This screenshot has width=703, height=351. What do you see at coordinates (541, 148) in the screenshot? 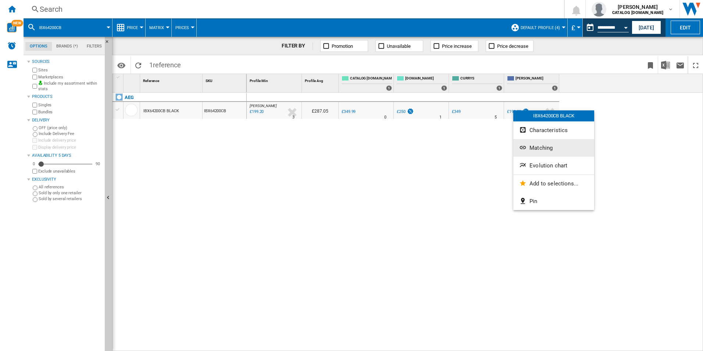
I see `span: Matching` at bounding box center [541, 148].